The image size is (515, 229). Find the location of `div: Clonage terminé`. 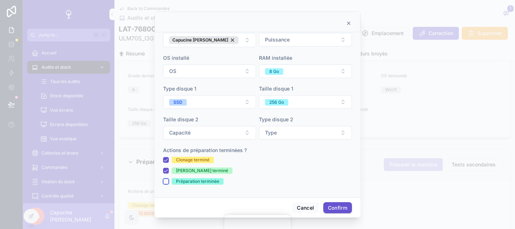

div: Clonage terminé is located at coordinates (193, 160).